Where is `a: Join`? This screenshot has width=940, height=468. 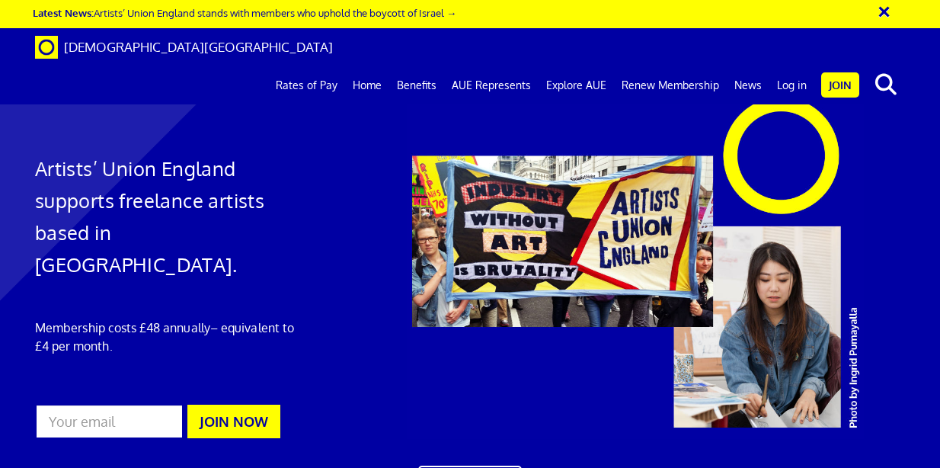
a: Join is located at coordinates (840, 85).